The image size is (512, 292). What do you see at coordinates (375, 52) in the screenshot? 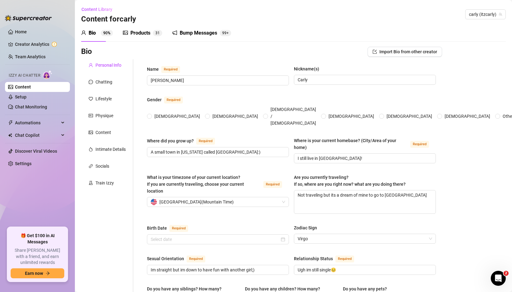
I see `span: import` at bounding box center [375, 52].